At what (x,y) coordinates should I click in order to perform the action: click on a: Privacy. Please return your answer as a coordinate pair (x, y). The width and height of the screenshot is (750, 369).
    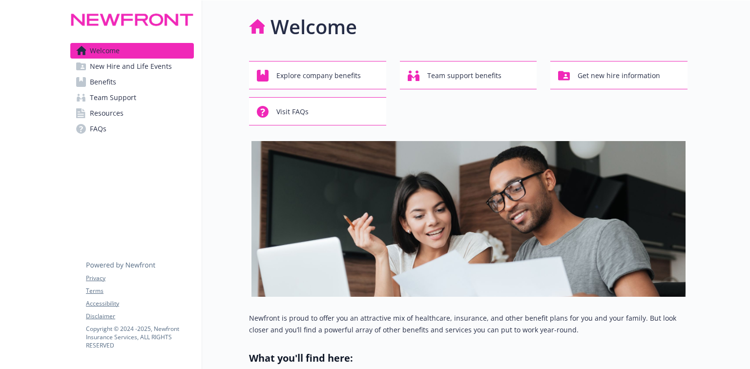
    Looking at the image, I should click on (140, 278).